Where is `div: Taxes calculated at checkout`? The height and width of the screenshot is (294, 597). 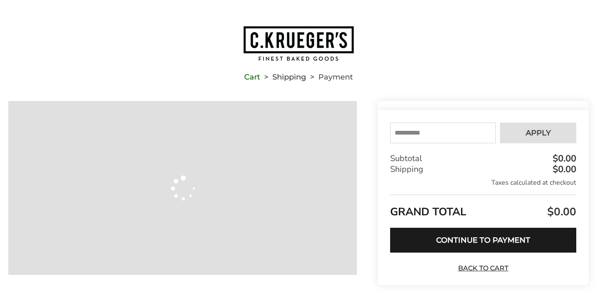
div: Taxes calculated at checkout is located at coordinates (483, 183).